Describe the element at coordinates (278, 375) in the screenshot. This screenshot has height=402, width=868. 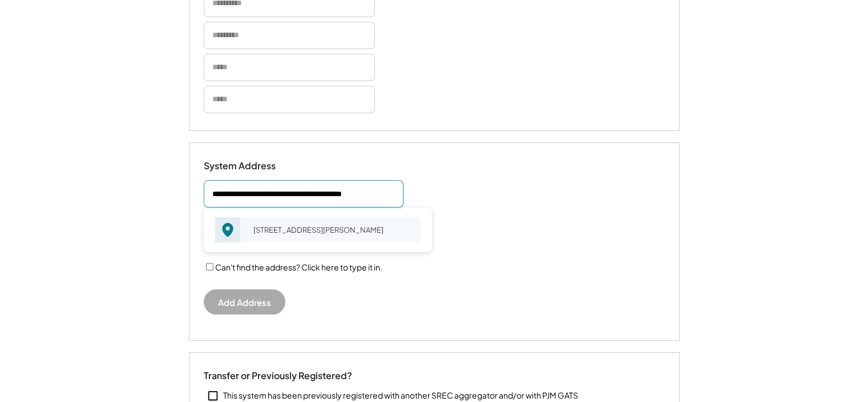
I see `div: Transfer or Previously Registered?` at that location.